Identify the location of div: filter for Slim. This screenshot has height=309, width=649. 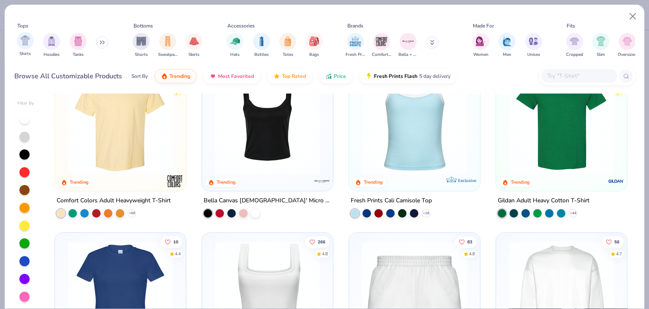
(601, 45).